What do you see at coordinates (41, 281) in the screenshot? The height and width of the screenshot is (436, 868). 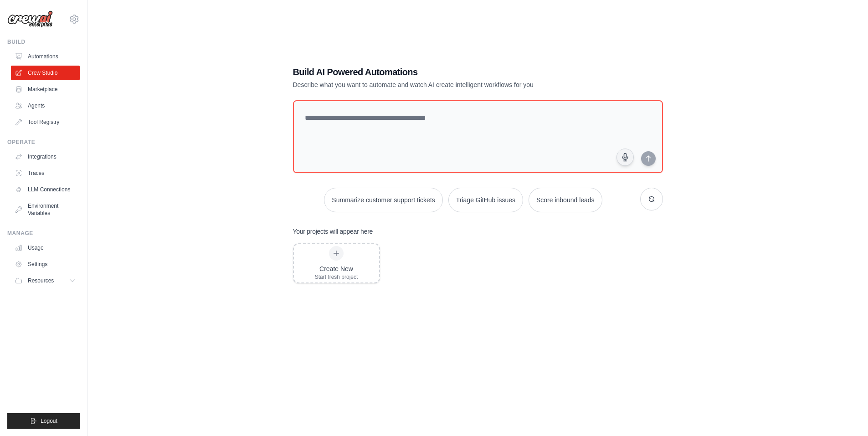 I see `span: Resources` at bounding box center [41, 281].